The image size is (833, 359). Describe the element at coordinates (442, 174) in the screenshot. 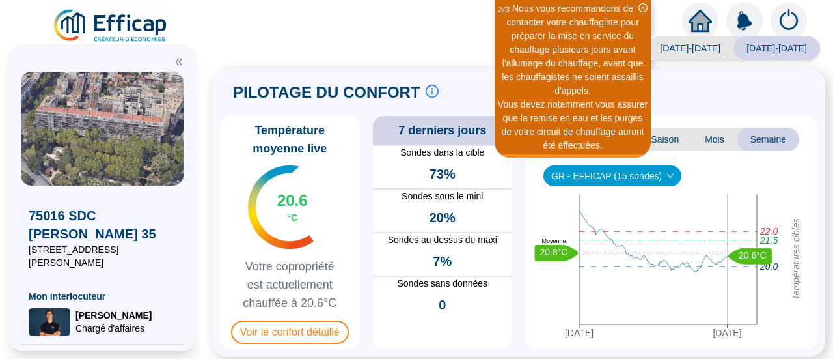

I see `span: 73%` at that location.